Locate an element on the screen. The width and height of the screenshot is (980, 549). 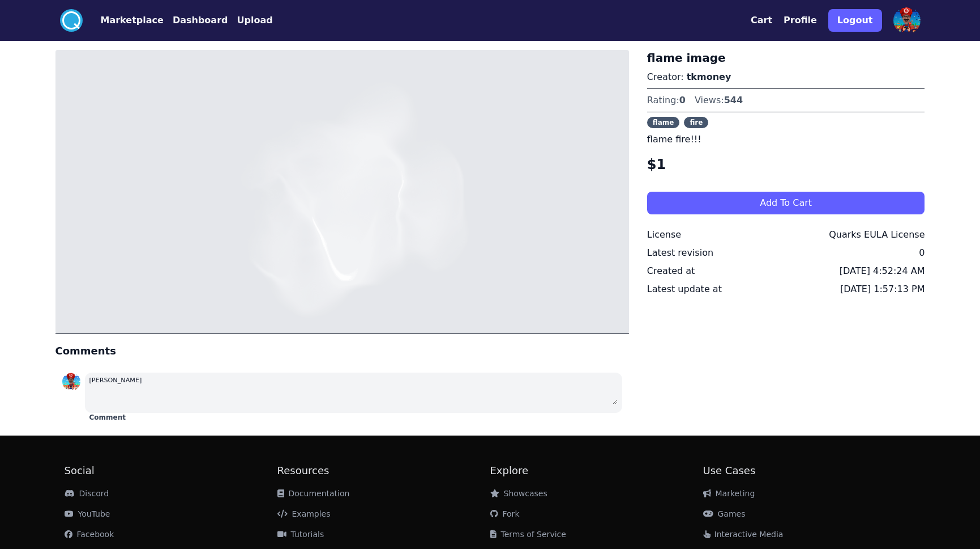
button: Marketplace is located at coordinates (132, 20).